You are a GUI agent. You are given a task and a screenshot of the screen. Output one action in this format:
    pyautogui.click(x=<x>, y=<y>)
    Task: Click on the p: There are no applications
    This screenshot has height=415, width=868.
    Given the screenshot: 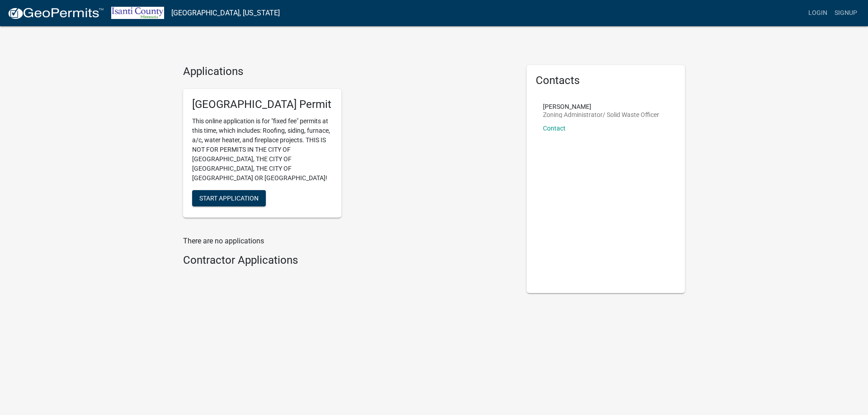 What is the action you would take?
    pyautogui.click(x=348, y=241)
    